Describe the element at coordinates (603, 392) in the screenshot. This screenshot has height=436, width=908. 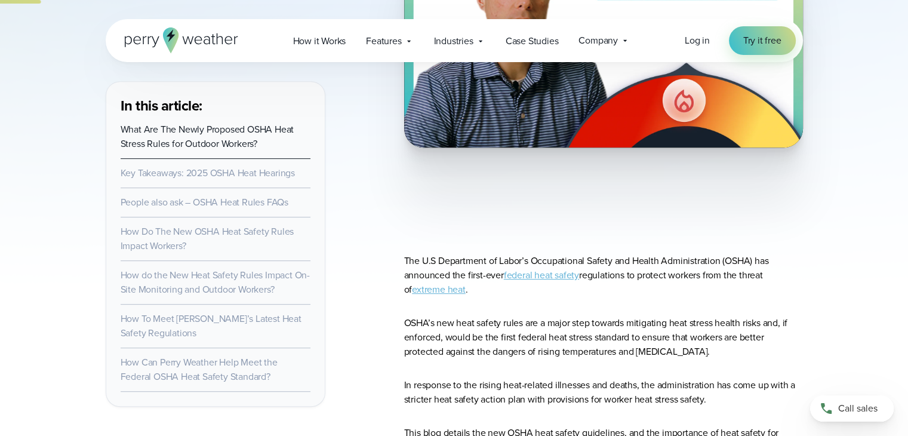
I see `p: In response to the rising heat-related illnesses and deaths, the administration has come up with ...` at that location.